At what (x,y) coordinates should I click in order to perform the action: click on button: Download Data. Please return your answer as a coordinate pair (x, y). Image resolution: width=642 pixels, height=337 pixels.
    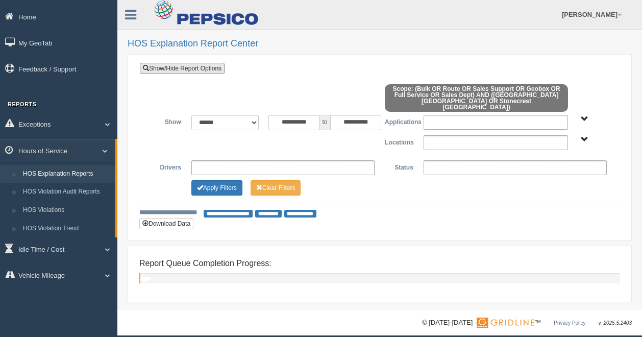
    Looking at the image, I should click on (166, 224).